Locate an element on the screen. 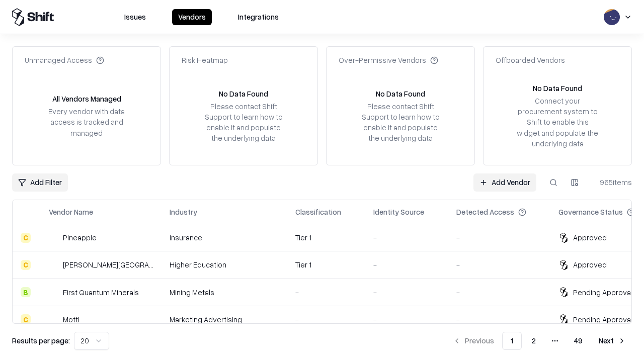 The image size is (644, 362). div: Unmanaged Access is located at coordinates (64, 60).